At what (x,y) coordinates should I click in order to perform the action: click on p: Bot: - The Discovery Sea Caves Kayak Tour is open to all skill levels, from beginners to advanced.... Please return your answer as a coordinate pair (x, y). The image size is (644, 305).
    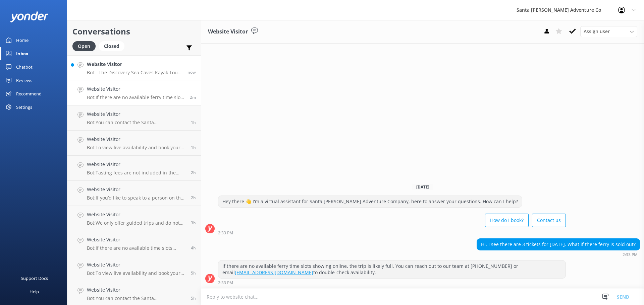
    Looking at the image, I should click on (135, 73).